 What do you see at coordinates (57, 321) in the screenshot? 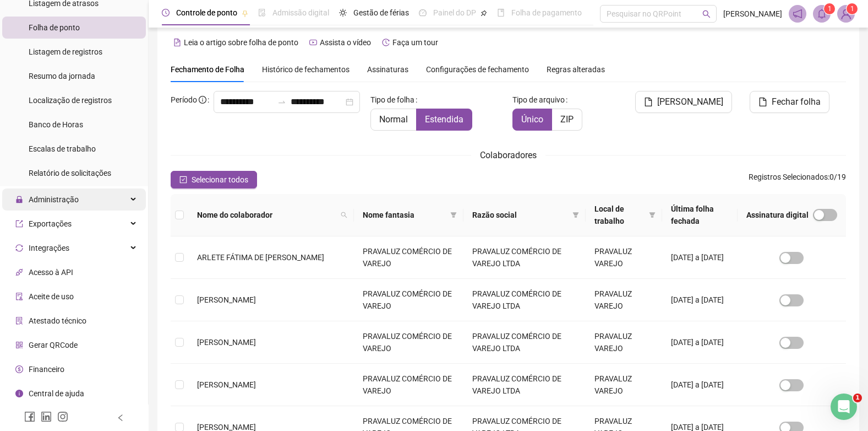
I see `span: Atestado técnico` at bounding box center [57, 321].